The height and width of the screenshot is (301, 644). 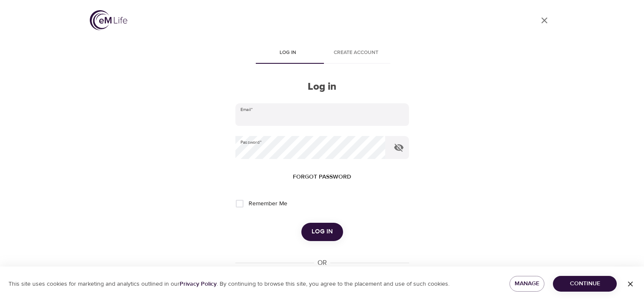 I want to click on button: Forgot password, so click(x=322, y=177).